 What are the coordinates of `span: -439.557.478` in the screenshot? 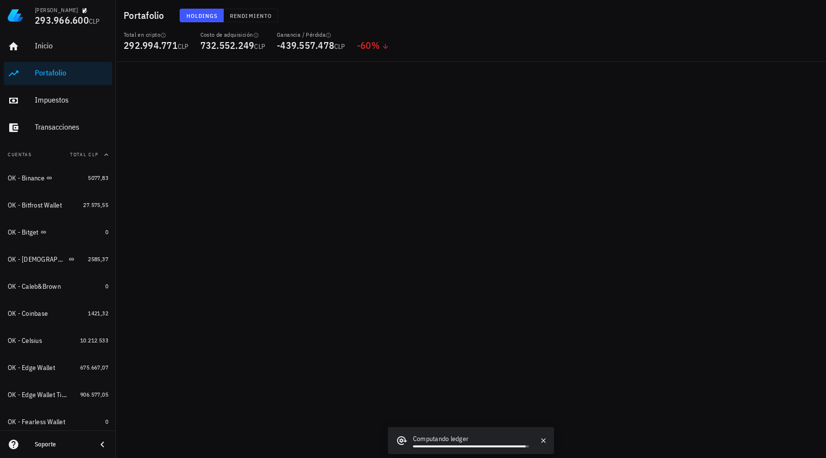 It's located at (305, 45).